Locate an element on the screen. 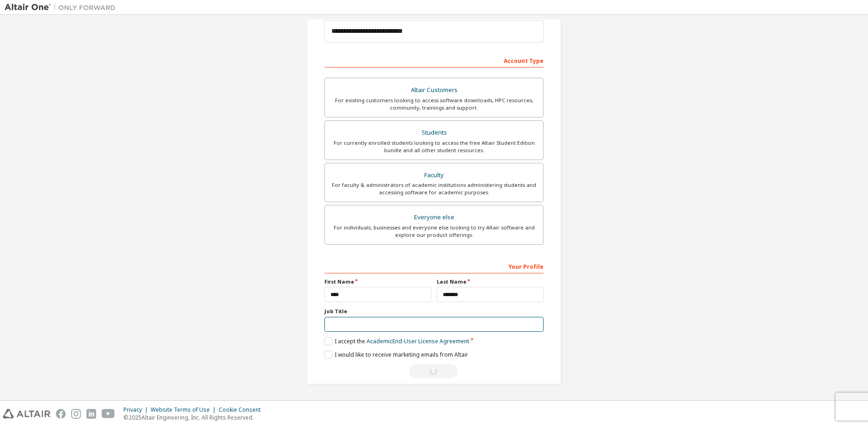 Image resolution: width=868 pixels, height=427 pixels. div: For existing customers looking to access software downloads, HPC resources, community, trainings ... is located at coordinates (434, 104).